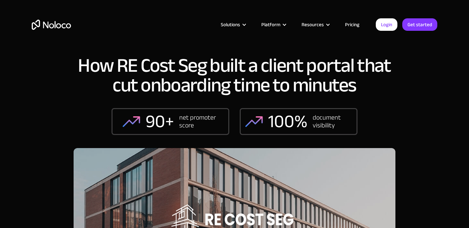 The height and width of the screenshot is (228, 469). I want to click on a: Get started, so click(420, 25).